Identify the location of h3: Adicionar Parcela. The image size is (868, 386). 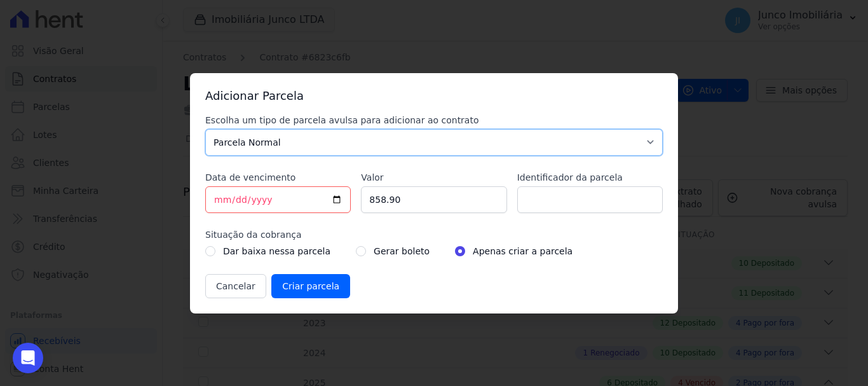
(434, 96).